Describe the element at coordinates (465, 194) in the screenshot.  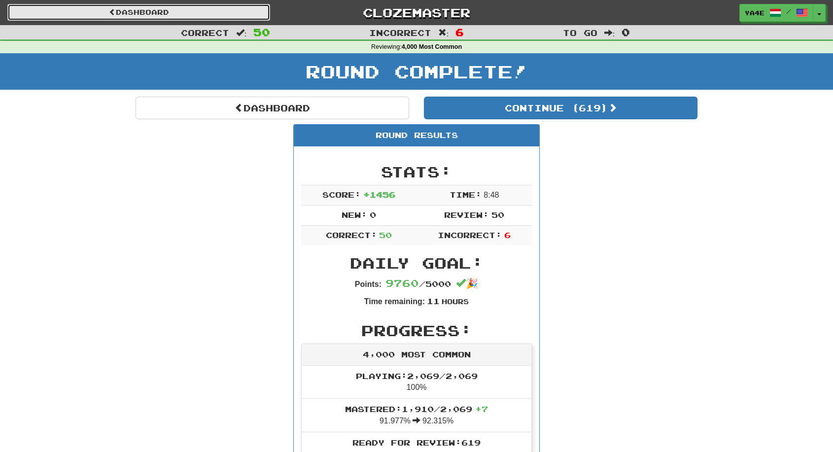
I see `span: Time:` at that location.